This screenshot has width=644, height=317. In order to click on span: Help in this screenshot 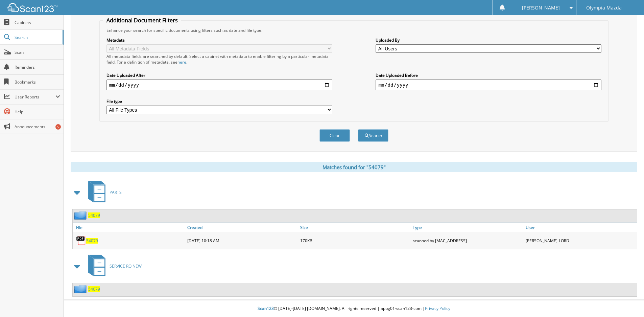, I will do `click(37, 111)`.